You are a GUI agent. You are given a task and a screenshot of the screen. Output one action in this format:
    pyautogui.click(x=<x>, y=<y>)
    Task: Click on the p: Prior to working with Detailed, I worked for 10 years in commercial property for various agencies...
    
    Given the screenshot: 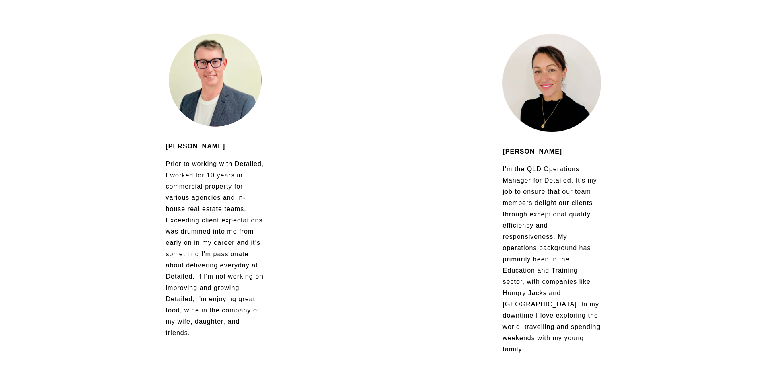 What is the action you would take?
    pyautogui.click(x=215, y=249)
    